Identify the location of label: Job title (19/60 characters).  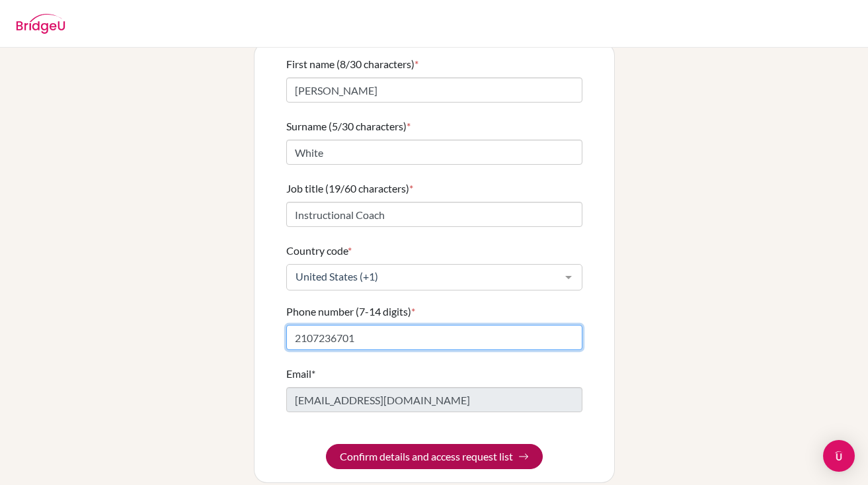
(350, 189).